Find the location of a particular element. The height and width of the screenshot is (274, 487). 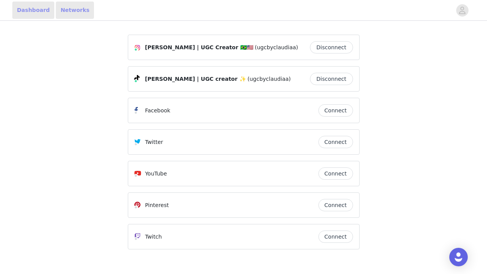

a: Networks is located at coordinates (75, 10).